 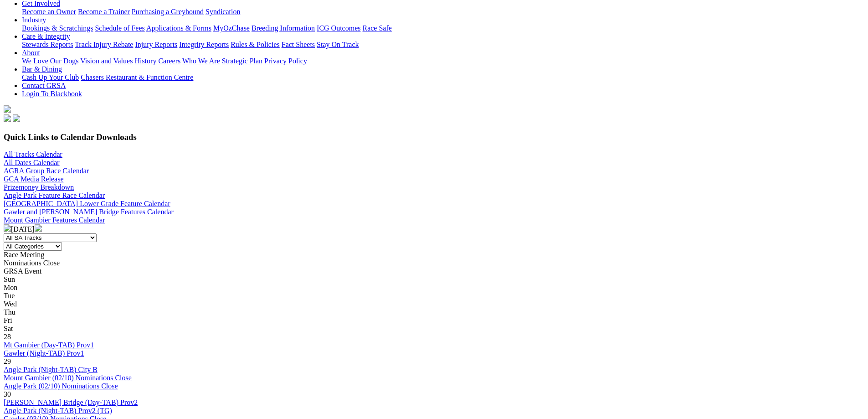 What do you see at coordinates (242, 61) in the screenshot?
I see `a: Strategic Plan` at bounding box center [242, 61].